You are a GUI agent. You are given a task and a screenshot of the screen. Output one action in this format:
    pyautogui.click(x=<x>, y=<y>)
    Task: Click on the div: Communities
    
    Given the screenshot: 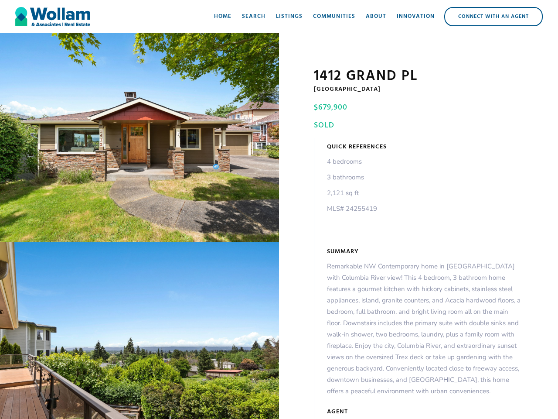 What is the action you would take?
    pyautogui.click(x=334, y=17)
    